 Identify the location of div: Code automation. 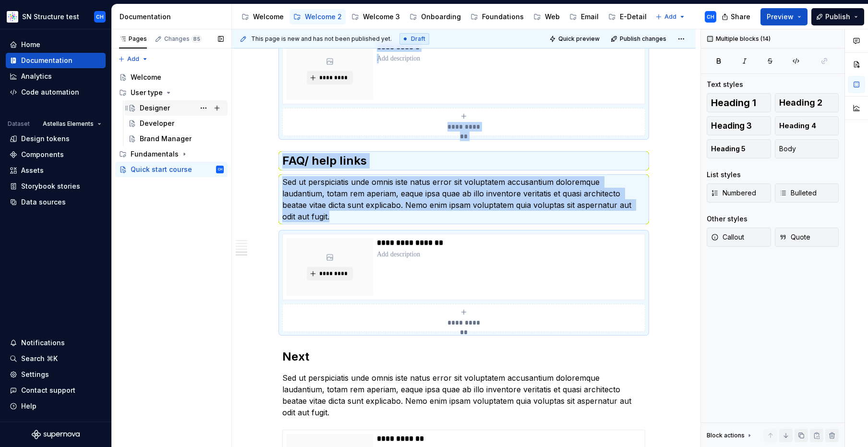
(50, 92).